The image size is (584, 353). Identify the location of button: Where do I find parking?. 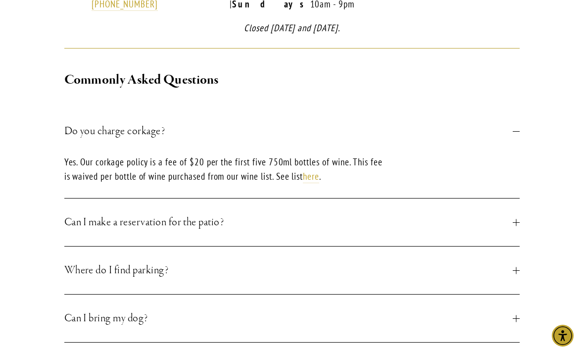
(292, 270).